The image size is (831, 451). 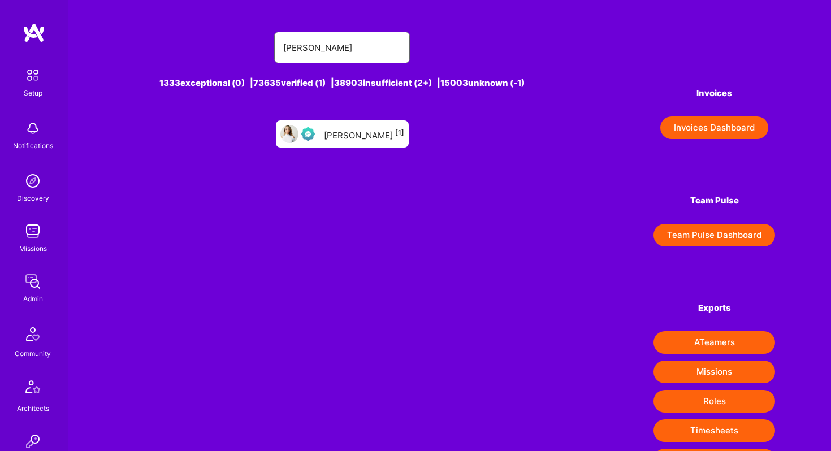 I want to click on img: admin teamwork, so click(x=33, y=282).